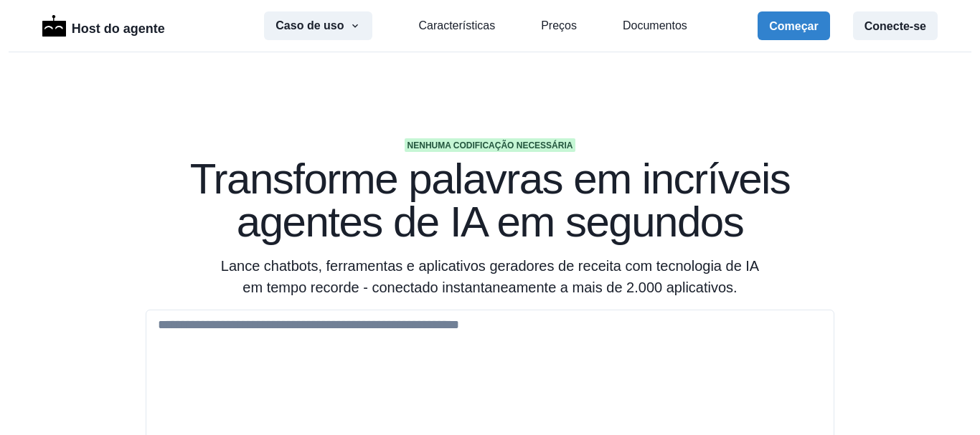 Image resolution: width=980 pixels, height=435 pixels. Describe the element at coordinates (896, 25) in the screenshot. I see `a: Conecte-se` at that location.